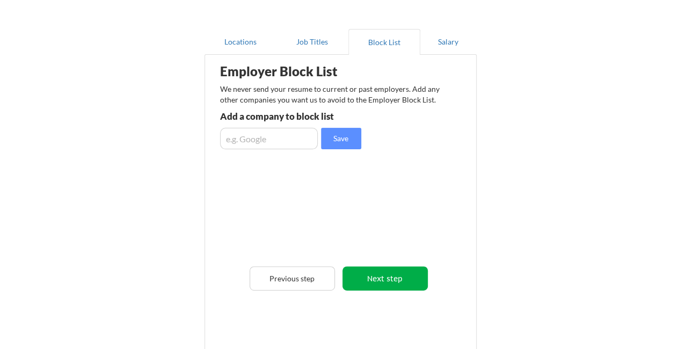 This screenshot has height=349, width=679. I want to click on button: Job Titles, so click(312, 42).